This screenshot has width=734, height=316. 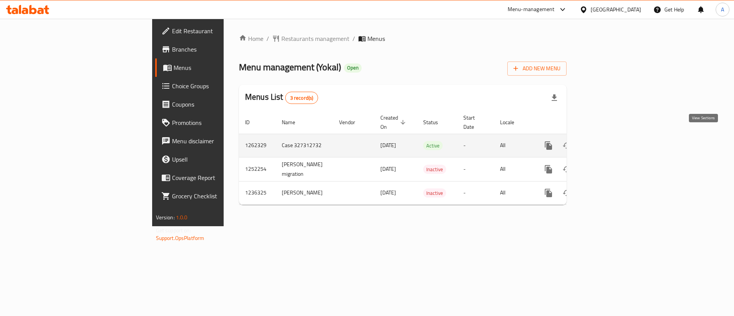 I want to click on div: Menu-management, so click(x=531, y=10).